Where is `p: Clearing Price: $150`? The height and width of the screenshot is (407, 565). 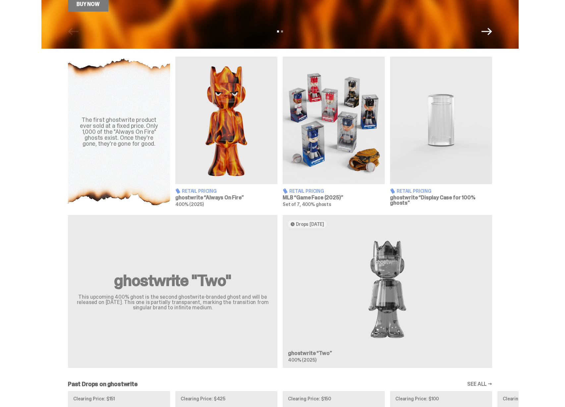 p: Clearing Price: $150 is located at coordinates (334, 399).